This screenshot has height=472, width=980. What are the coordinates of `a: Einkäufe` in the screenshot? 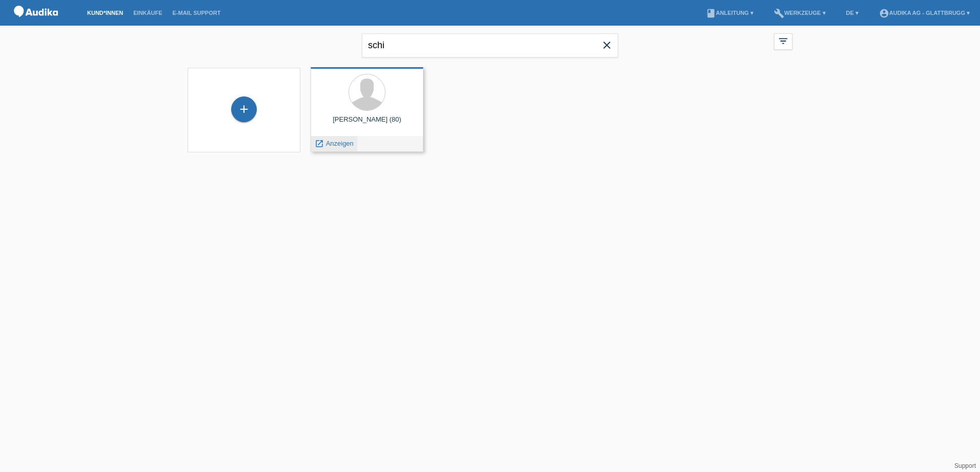 It's located at (147, 13).